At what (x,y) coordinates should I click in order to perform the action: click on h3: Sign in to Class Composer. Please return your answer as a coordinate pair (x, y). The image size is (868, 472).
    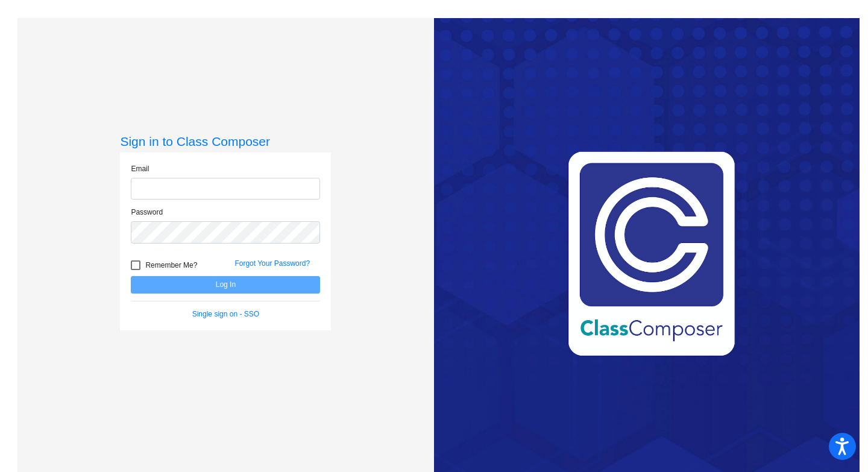
    Looking at the image, I should click on (226, 141).